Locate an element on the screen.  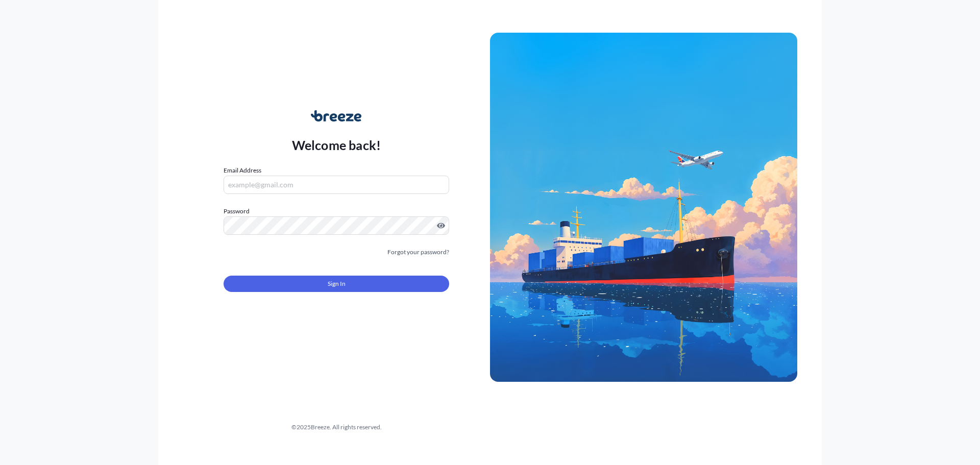
img: Ship illustration is located at coordinates (644, 207).